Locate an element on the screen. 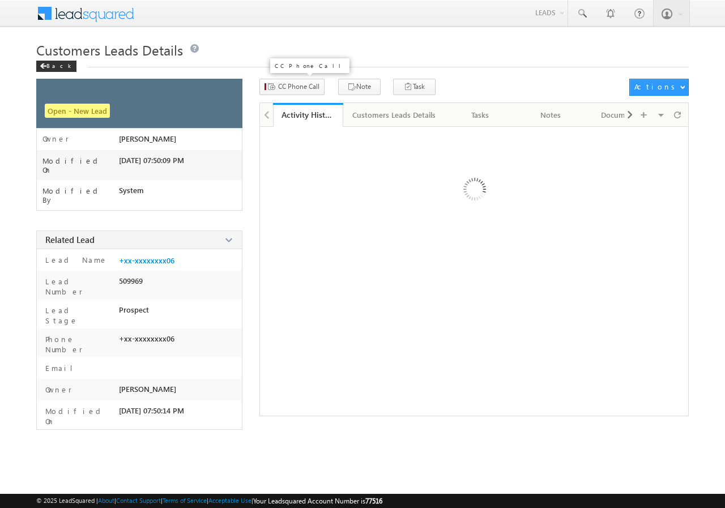 The image size is (725, 508). a: About is located at coordinates (106, 500).